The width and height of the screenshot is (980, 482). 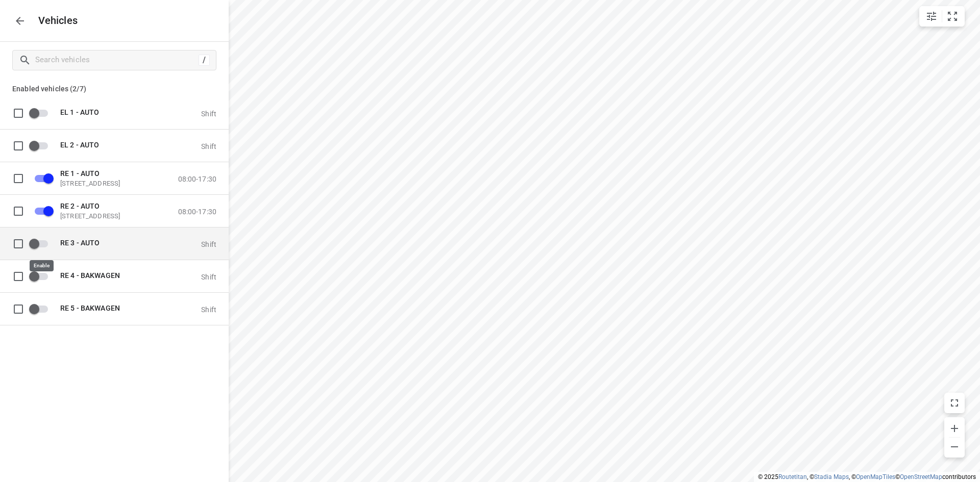 I want to click on div: small contained button group, so click(x=942, y=16).